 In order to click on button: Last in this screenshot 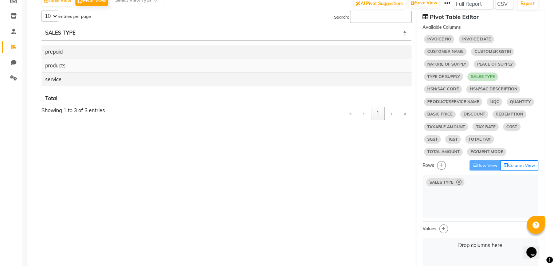, I will do `click(405, 113)`.